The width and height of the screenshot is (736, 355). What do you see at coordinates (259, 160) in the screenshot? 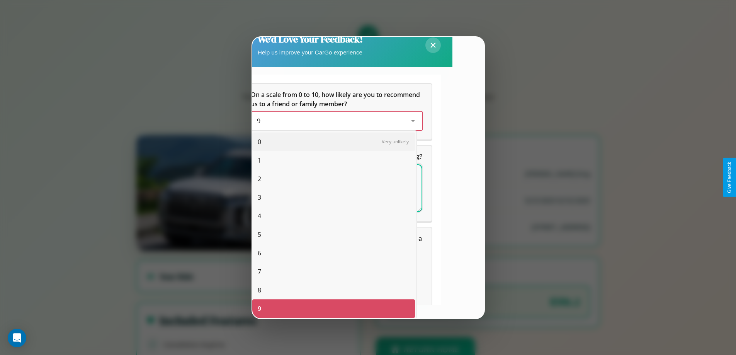
I see `span: 1` at bounding box center [259, 160].